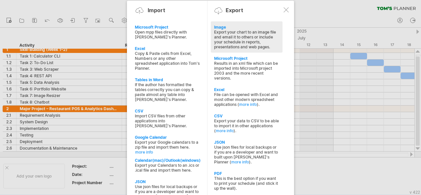 The image size is (421, 195). What do you see at coordinates (247, 99) in the screenshot?
I see `div: File can be opened with Excel and most other modern spreadsheet applications ( ).` at bounding box center [247, 99].